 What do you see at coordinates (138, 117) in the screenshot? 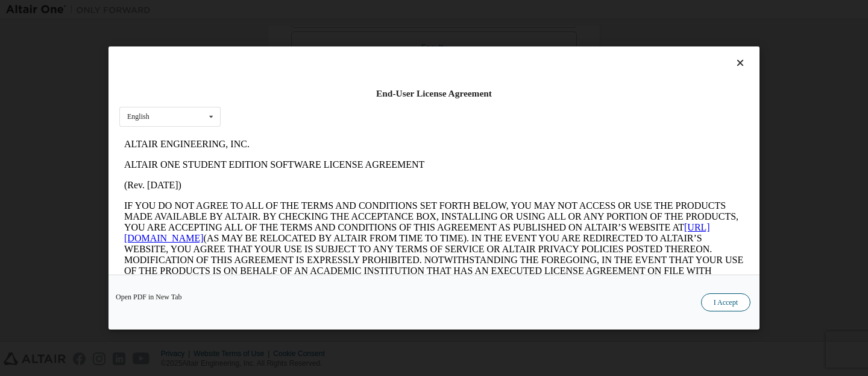
I see `div: English` at bounding box center [138, 117].